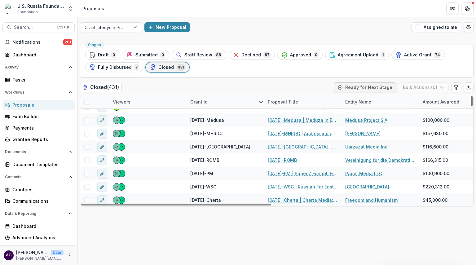 The width and height of the screenshot is (476, 265). Describe the element at coordinates (35, 177) in the screenshot. I see `span: Contacts` at that location.